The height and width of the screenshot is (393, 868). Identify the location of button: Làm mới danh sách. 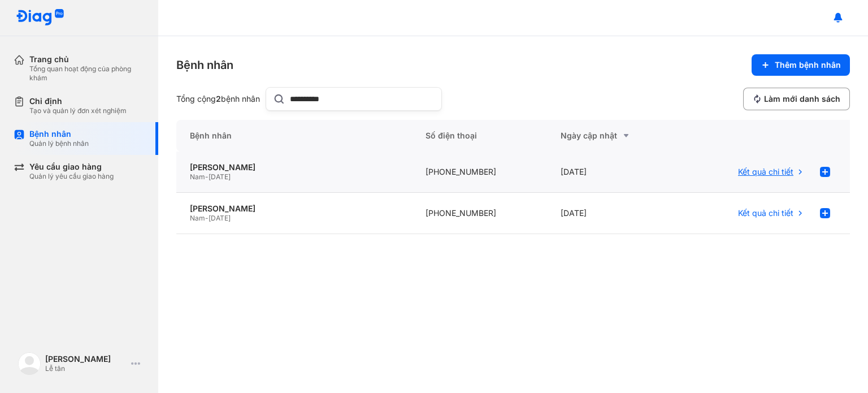
(797, 99).